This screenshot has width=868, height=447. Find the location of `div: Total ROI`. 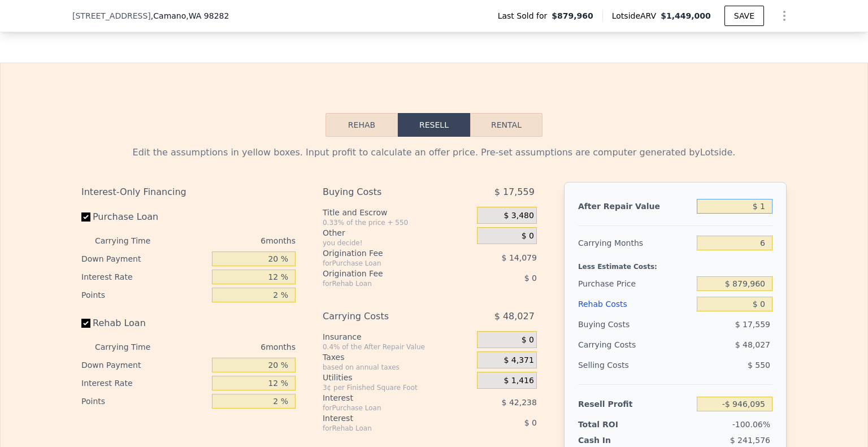

div: Total ROI is located at coordinates (613, 425).